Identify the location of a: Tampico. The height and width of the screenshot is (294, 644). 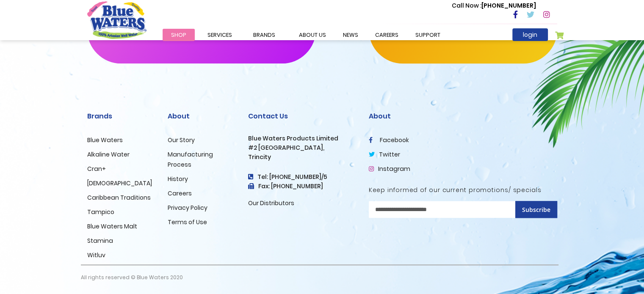
(101, 212).